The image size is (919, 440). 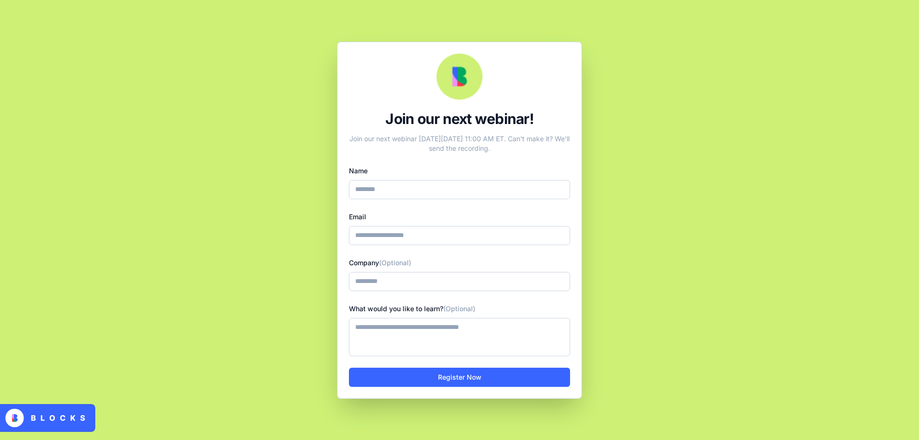 I want to click on label: What would you like to learn?, so click(x=412, y=308).